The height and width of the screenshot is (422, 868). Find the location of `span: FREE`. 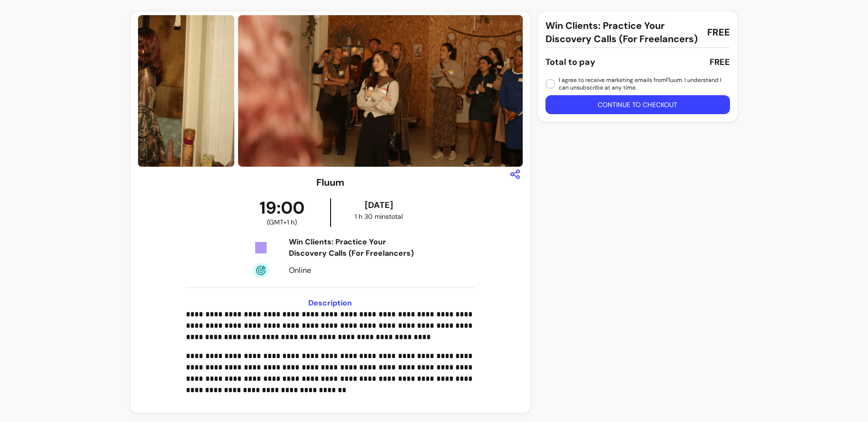

span: FREE is located at coordinates (718, 32).